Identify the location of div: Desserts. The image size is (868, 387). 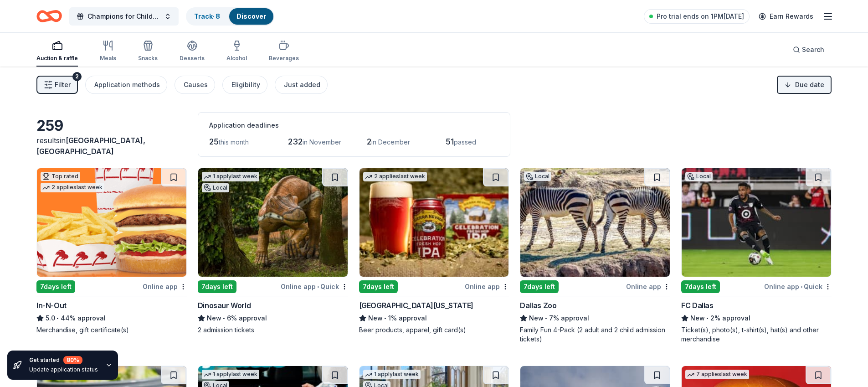
(191, 58).